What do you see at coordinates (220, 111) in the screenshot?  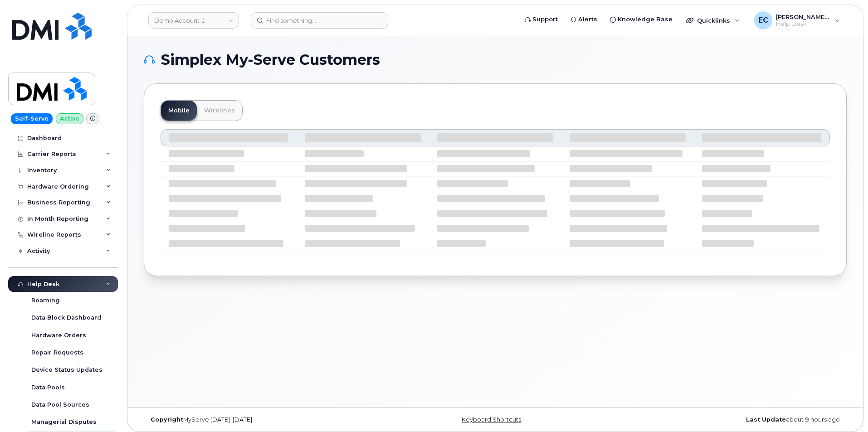 I see `a: Wirelines` at bounding box center [220, 111].